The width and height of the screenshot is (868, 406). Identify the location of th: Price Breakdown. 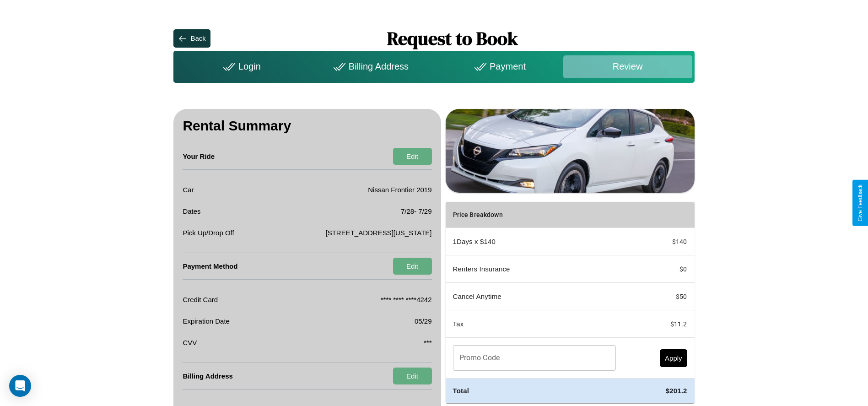
(534, 214).